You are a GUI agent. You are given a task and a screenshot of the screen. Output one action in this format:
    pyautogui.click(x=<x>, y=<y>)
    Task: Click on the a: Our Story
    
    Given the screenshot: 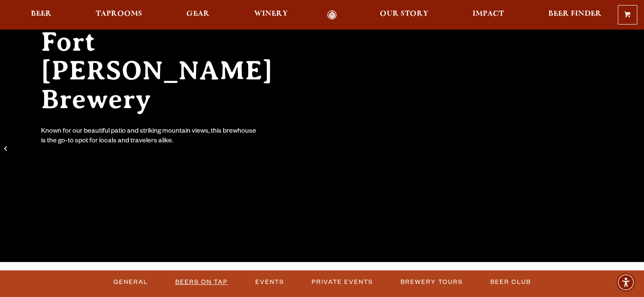 What is the action you would take?
    pyautogui.click(x=404, y=15)
    